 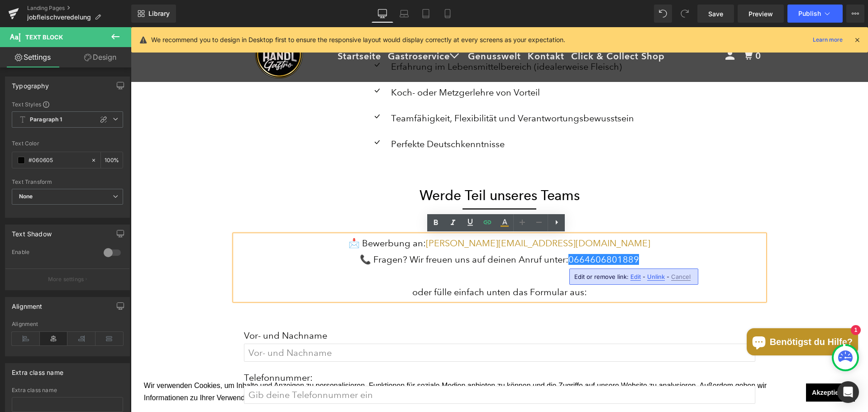 I want to click on button: Publish, so click(x=815, y=14).